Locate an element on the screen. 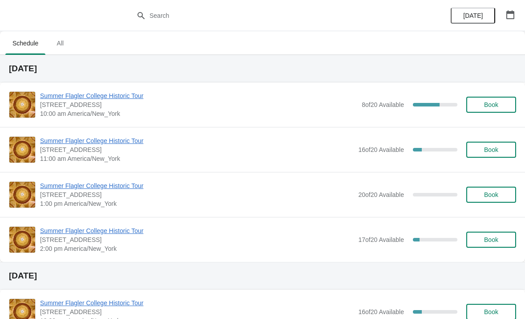  input: Search is located at coordinates (272, 16).